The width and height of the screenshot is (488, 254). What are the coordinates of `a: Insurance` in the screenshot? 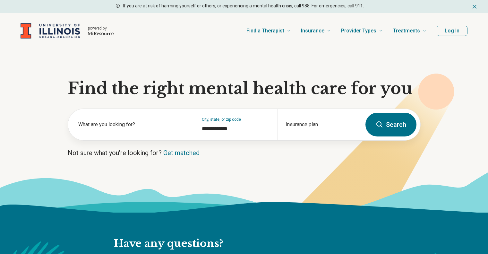 It's located at (316, 31).